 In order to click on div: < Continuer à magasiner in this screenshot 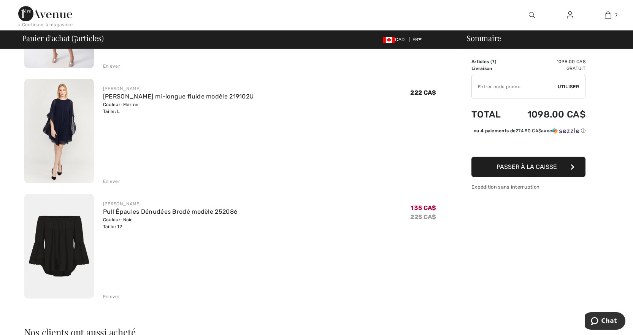, I will do `click(46, 25)`.